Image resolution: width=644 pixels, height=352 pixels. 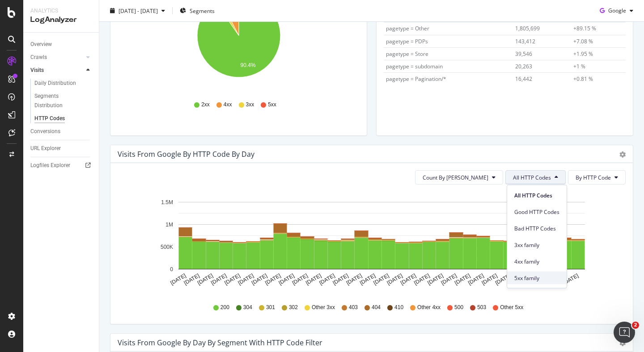 What do you see at coordinates (583, 78) in the screenshot?
I see `span: +0.81 %` at bounding box center [583, 78].